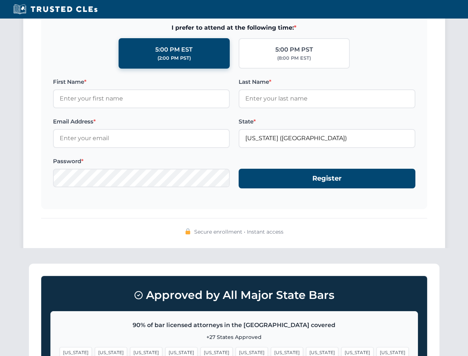 The image size is (468, 356). Describe the element at coordinates (327, 99) in the screenshot. I see `input: Enter your last name` at that location.